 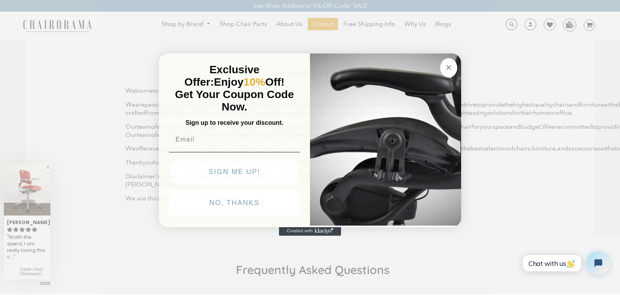 I want to click on button: Close dialog, so click(x=449, y=68).